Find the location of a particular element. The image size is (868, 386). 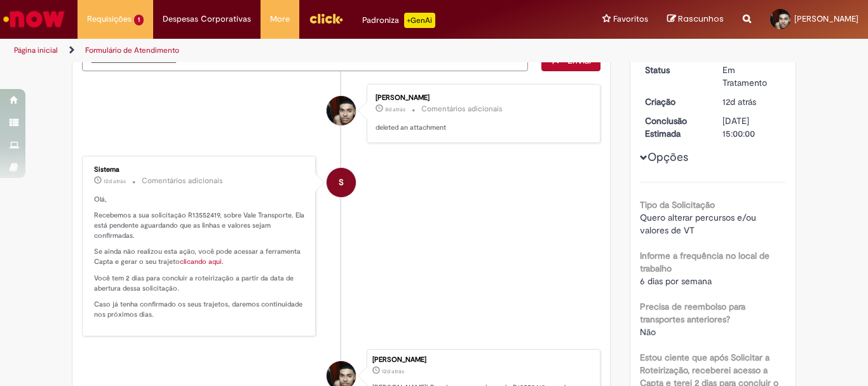

p: Recebemos a sua solicitação R13552419, sobre Vale Transporte. Ela está pendente aguardando que as... is located at coordinates (200, 225).